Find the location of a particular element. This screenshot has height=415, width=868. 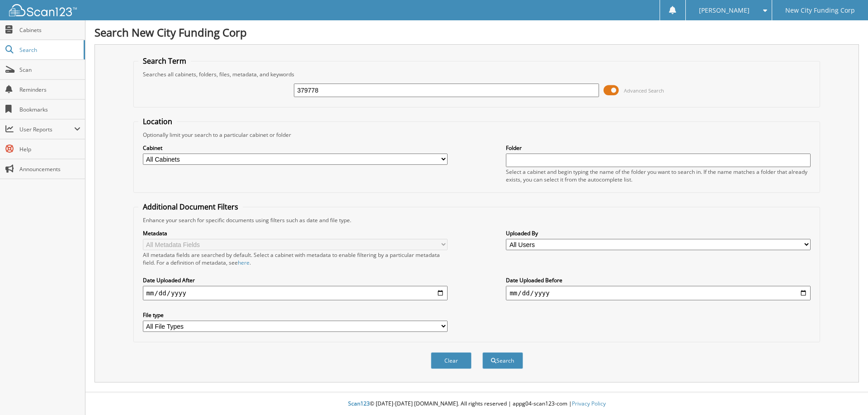

span: Announcements is located at coordinates (49, 169).